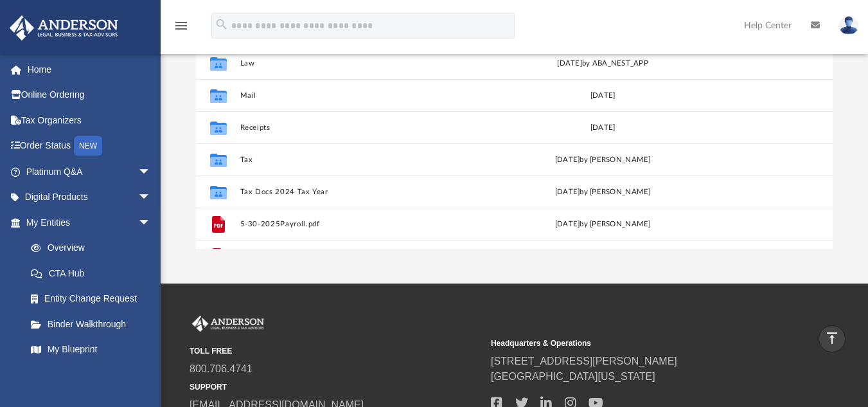  Describe the element at coordinates (89, 69) in the screenshot. I see `a: Home` at that location.